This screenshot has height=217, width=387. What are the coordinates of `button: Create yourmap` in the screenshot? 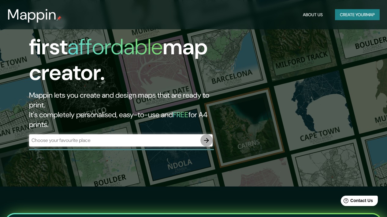 It's located at (357, 15).